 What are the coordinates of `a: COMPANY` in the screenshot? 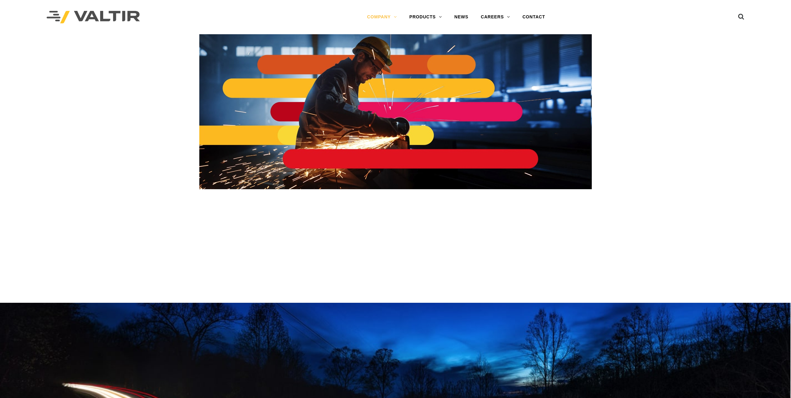 It's located at (382, 17).